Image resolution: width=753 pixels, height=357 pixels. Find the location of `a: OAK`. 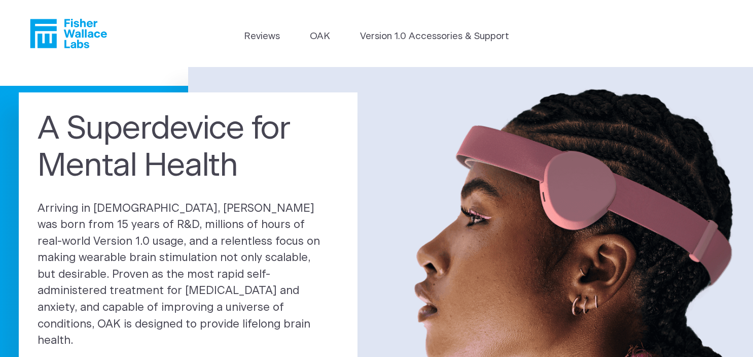

a: OAK is located at coordinates (320, 37).